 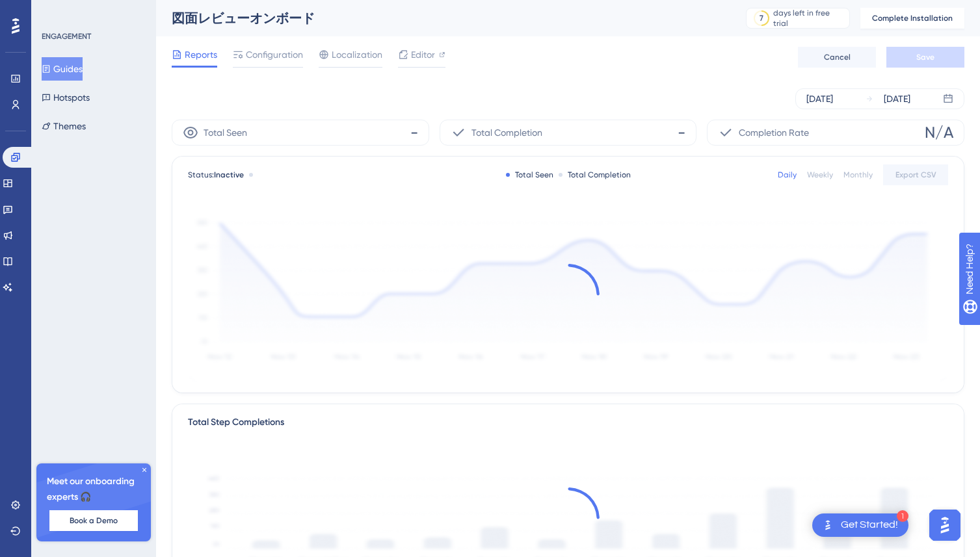 I want to click on button: Themes, so click(x=64, y=126).